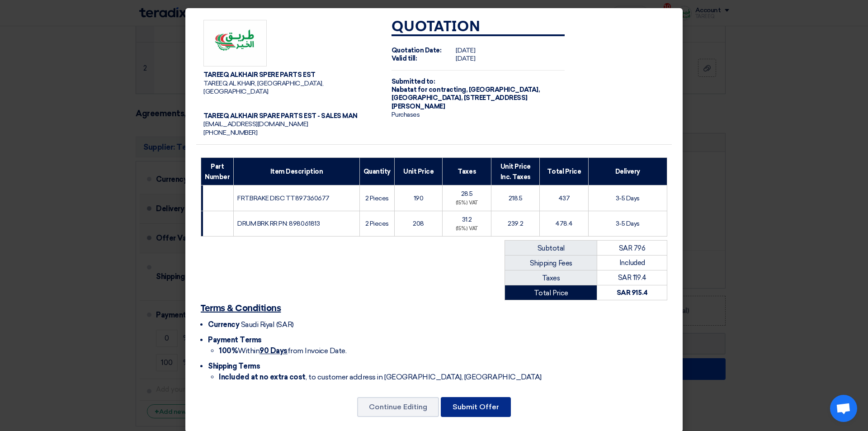 The image size is (868, 431). Describe the element at coordinates (280, 116) in the screenshot. I see `font: TAREEQ ALKHAIR SPARE PARTS EST - SALES MAN` at that location.